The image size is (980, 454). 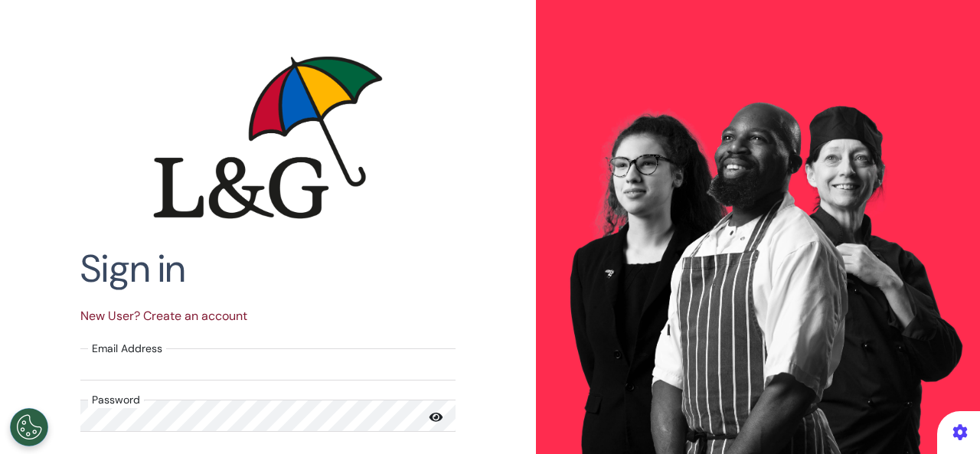 What do you see at coordinates (268, 268) in the screenshot?
I see `h2: Sign in` at bounding box center [268, 268].